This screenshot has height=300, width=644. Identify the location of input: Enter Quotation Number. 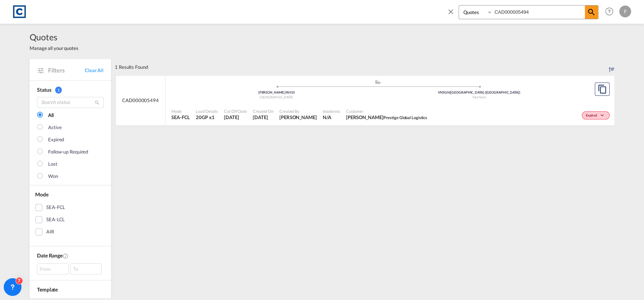
(538, 12).